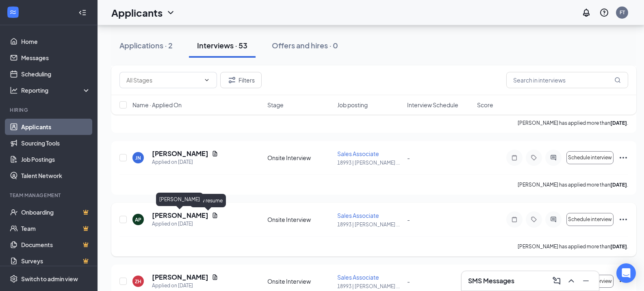 The height and width of the screenshot is (291, 644). What do you see at coordinates (49, 195) in the screenshot?
I see `div: Team Management` at bounding box center [49, 195].